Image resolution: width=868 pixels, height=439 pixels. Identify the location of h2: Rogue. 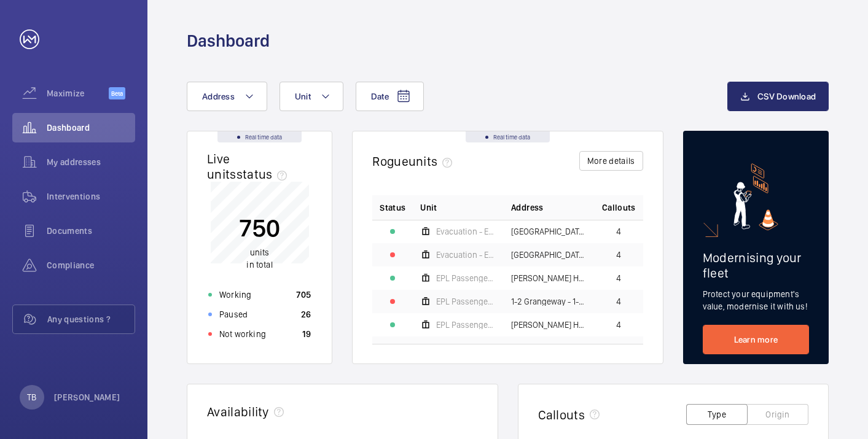
(415, 161).